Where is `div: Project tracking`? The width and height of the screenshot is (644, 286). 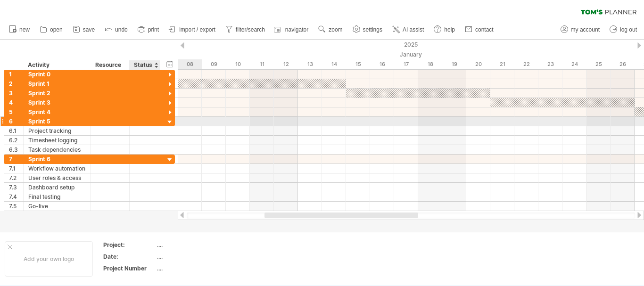
div: Project tracking is located at coordinates (57, 130).